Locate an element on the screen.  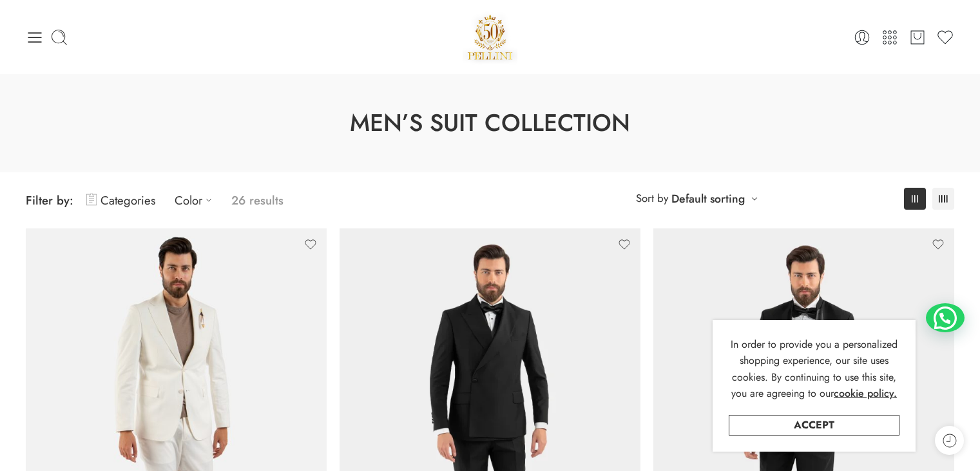
a: Wishlist is located at coordinates (945, 37).